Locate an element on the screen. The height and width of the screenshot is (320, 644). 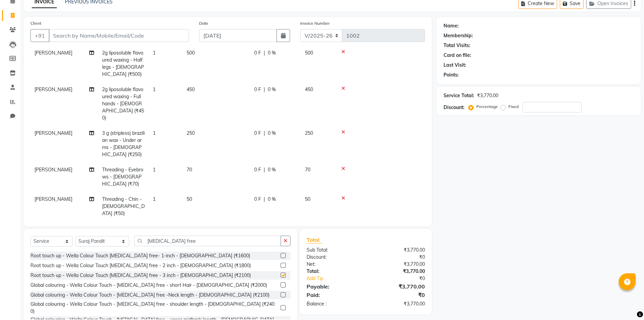
div: Total Visits: is located at coordinates (457, 45).